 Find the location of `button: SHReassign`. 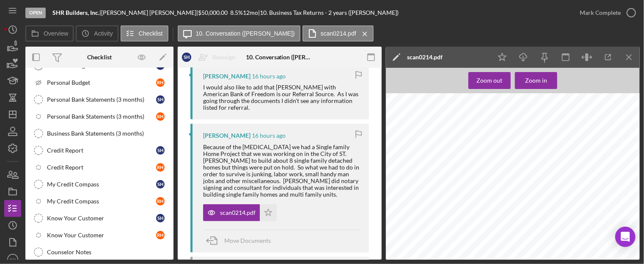

button: SHReassign is located at coordinates (211, 57).